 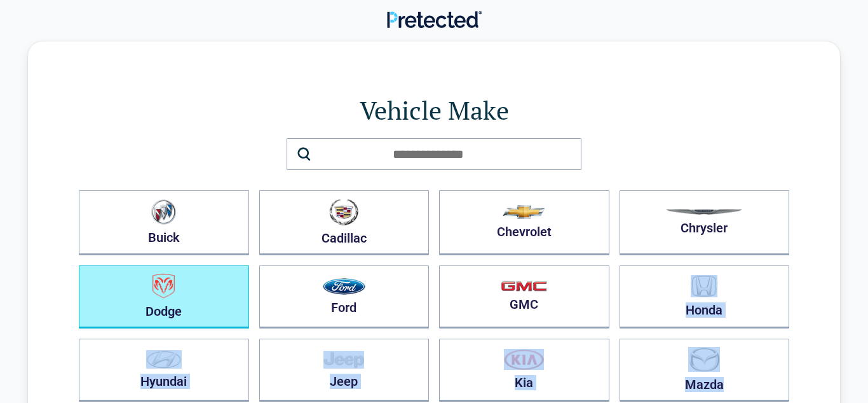 What do you see at coordinates (705, 370) in the screenshot?
I see `button: Mazda` at bounding box center [705, 370].